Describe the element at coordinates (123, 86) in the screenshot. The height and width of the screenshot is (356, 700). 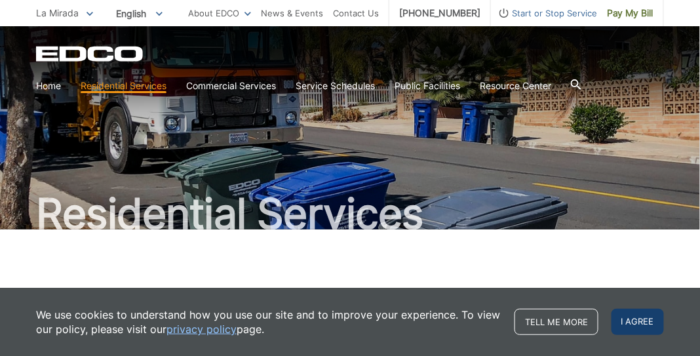
I see `a: Residential Services` at that location.